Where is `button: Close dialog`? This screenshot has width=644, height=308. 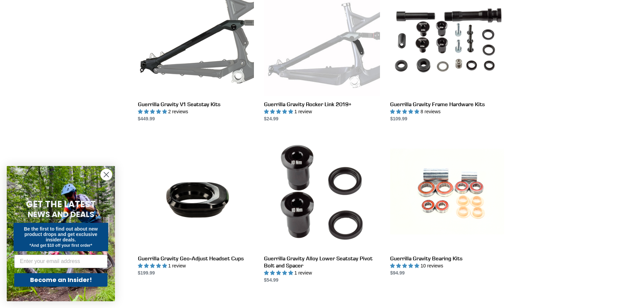 button: Close dialog is located at coordinates (106, 175).